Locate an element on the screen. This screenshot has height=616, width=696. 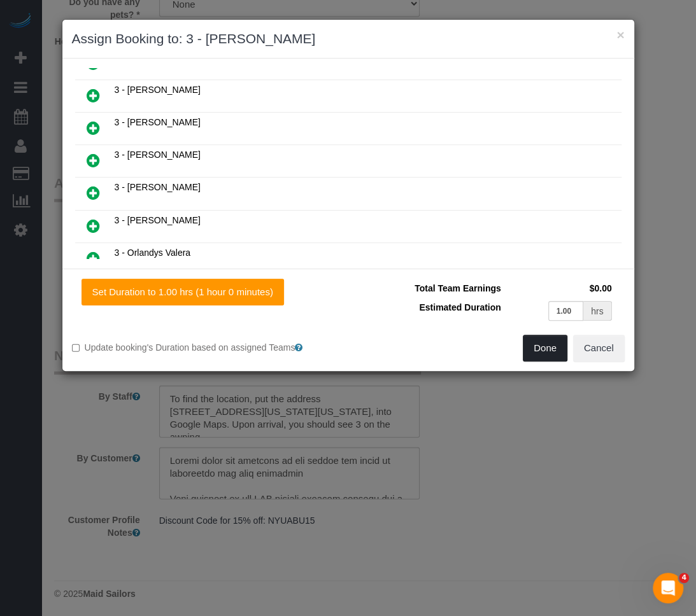
label: Update booking's Duration based on assigned Teams is located at coordinates (205, 348).